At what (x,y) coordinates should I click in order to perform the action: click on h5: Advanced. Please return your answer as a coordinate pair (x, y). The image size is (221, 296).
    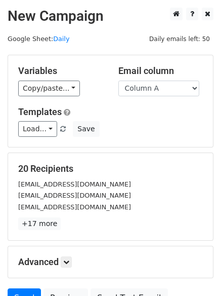
    Looking at the image, I should click on (110, 262).